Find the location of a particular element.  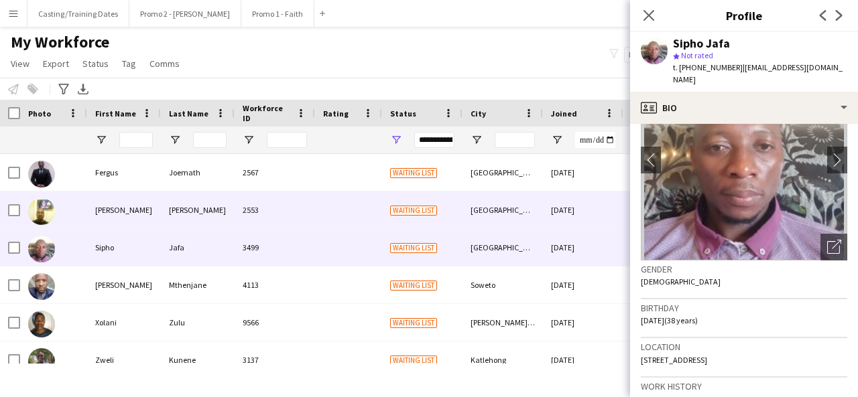

span: Tag is located at coordinates (129, 64).